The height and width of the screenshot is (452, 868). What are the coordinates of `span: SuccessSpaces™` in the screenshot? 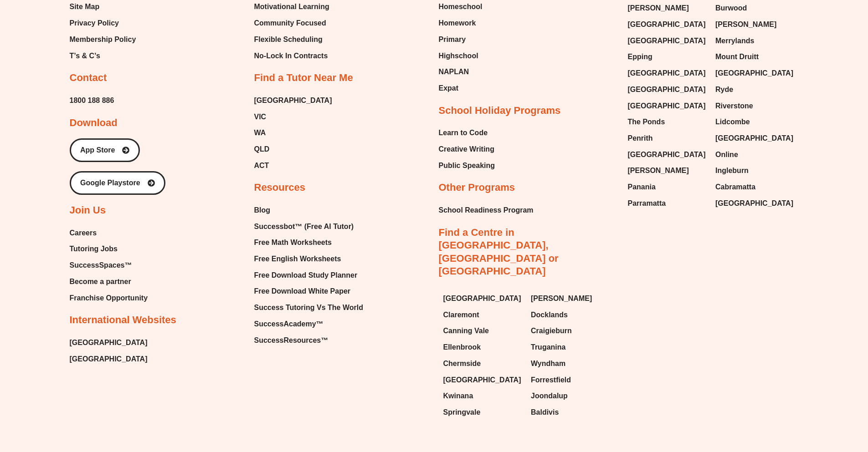 It's located at (101, 265).